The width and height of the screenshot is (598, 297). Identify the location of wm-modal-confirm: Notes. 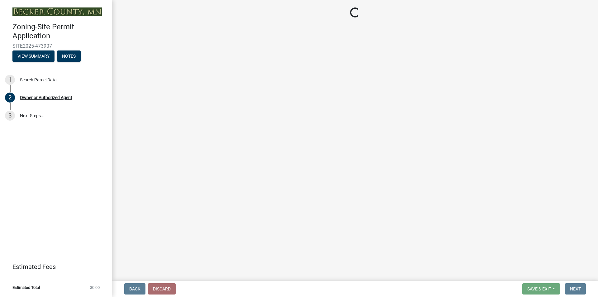
(69, 56).